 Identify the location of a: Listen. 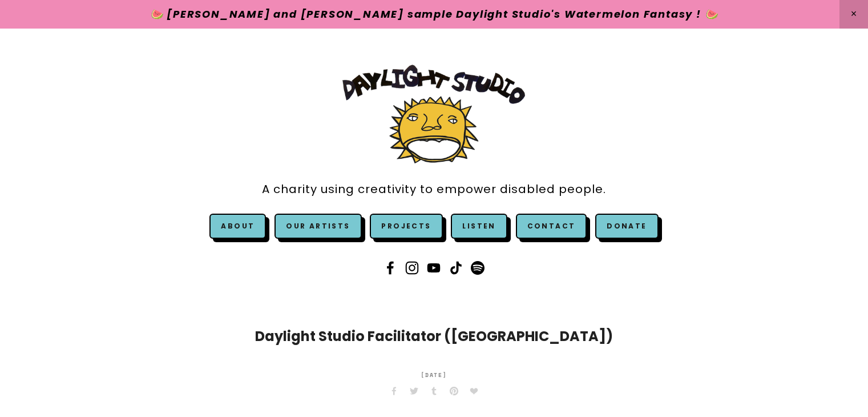
(479, 225).